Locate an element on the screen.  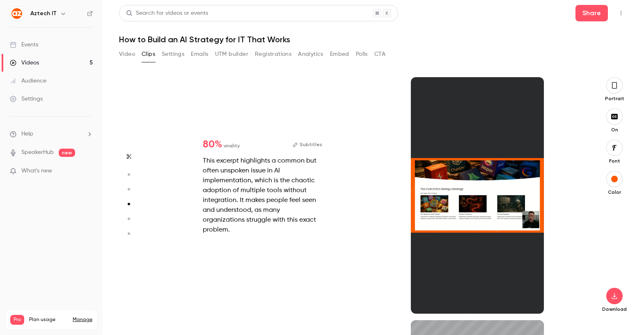
li: help-dropdown-opener is located at coordinates (51, 134).